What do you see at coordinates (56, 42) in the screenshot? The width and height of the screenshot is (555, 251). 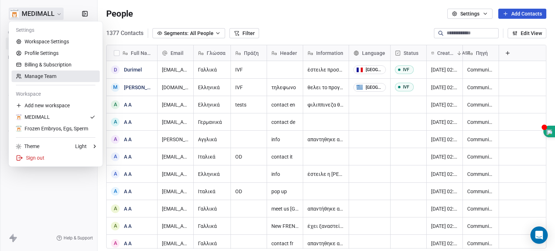 I see `a: Workspace Settings` at bounding box center [56, 42].